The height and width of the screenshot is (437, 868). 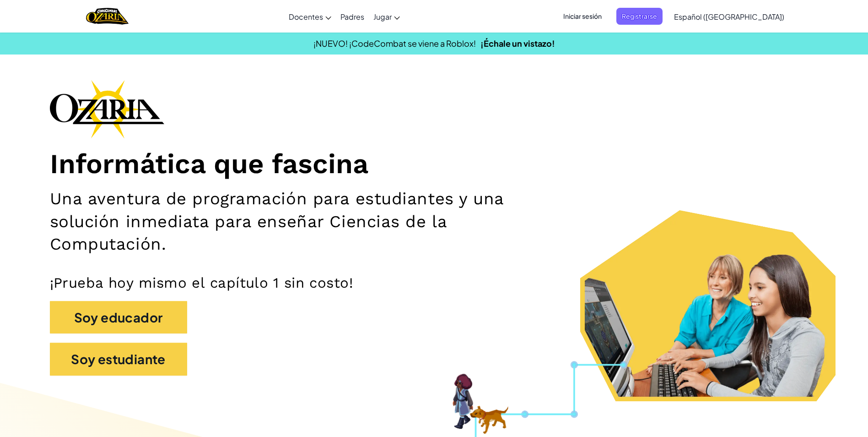 I want to click on span: Registrarse, so click(x=640, y=16).